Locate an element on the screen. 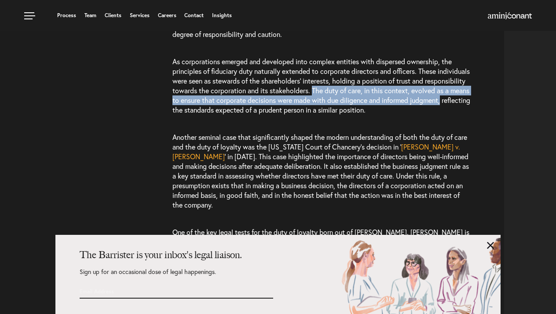 This screenshot has height=314, width=556. span: Another seminal case that significantly shaped the modern understanding of both the duty of care ... is located at coordinates (320, 142).